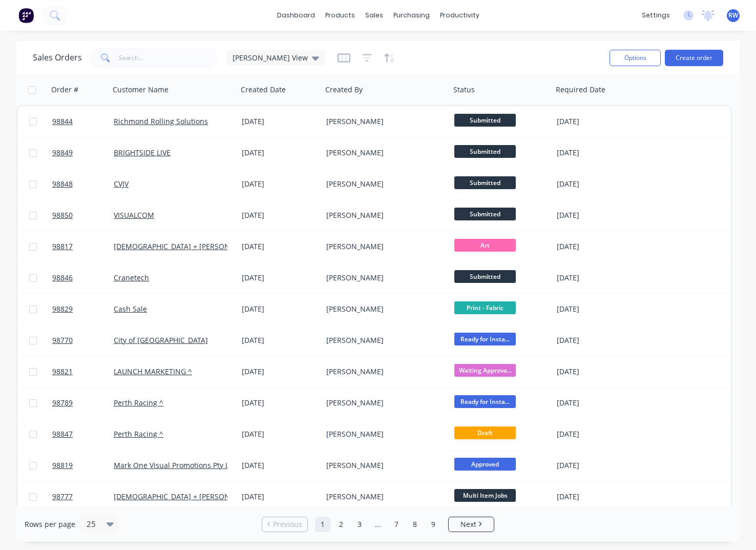 Image resolution: width=756 pixels, height=550 pixels. I want to click on a: 98847, so click(83, 434).